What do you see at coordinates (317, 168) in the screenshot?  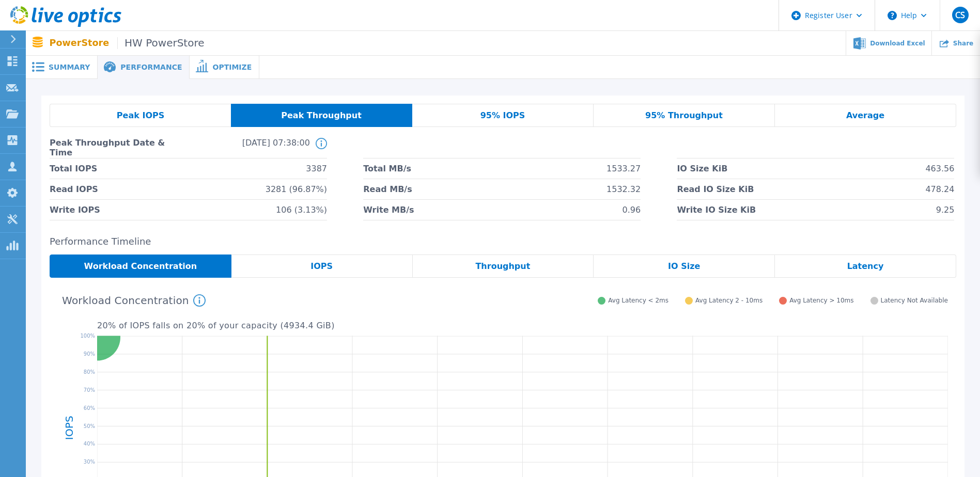 I see `span: 3387` at bounding box center [317, 168].